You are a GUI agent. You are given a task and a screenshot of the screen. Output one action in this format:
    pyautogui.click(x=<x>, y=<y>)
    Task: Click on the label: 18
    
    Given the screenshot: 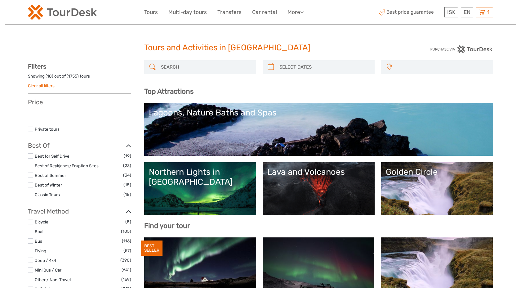 What is the action you would take?
    pyautogui.click(x=49, y=76)
    